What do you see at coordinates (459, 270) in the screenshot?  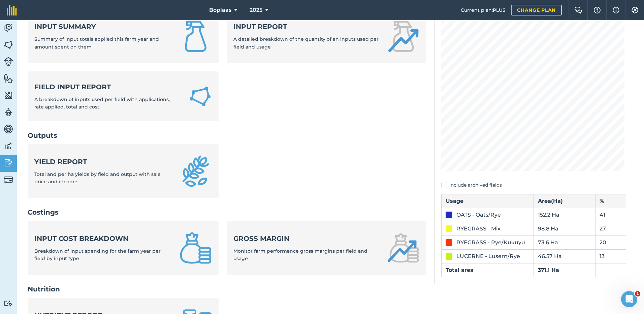 I see `strong: Total area` at bounding box center [459, 270].